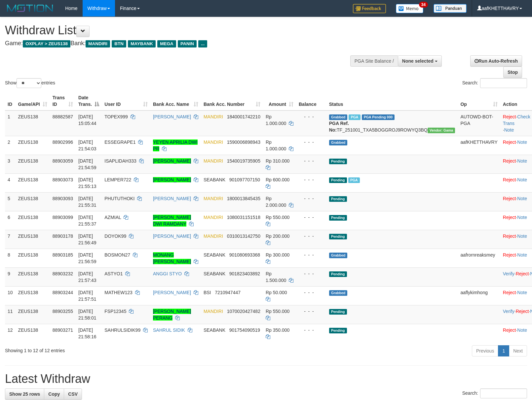  What do you see at coordinates (516, 120) in the screenshot?
I see `a: Check Trans` at bounding box center [516, 120].